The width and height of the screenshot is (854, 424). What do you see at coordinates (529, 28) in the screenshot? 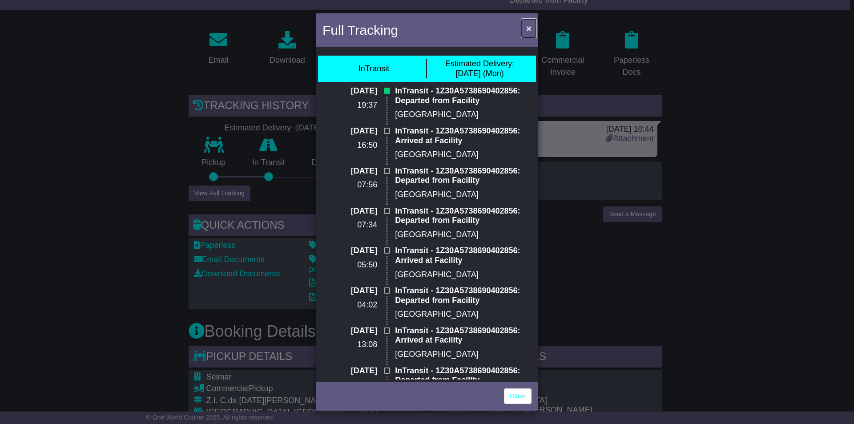
I see `button: Close` at bounding box center [529, 28].